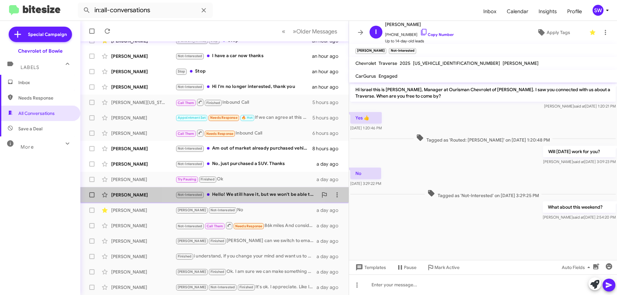 The height and width of the screenshot is (295, 617). Describe the element at coordinates (40, 51) in the screenshot. I see `div: Chevrolet of Bowie` at that location.